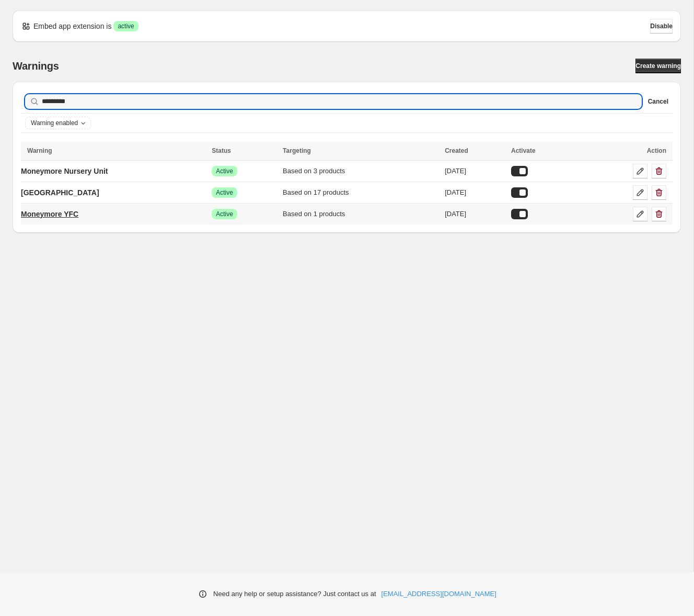 The height and width of the screenshot is (616, 694). Describe the element at coordinates (456, 151) in the screenshot. I see `span: Created` at that location.